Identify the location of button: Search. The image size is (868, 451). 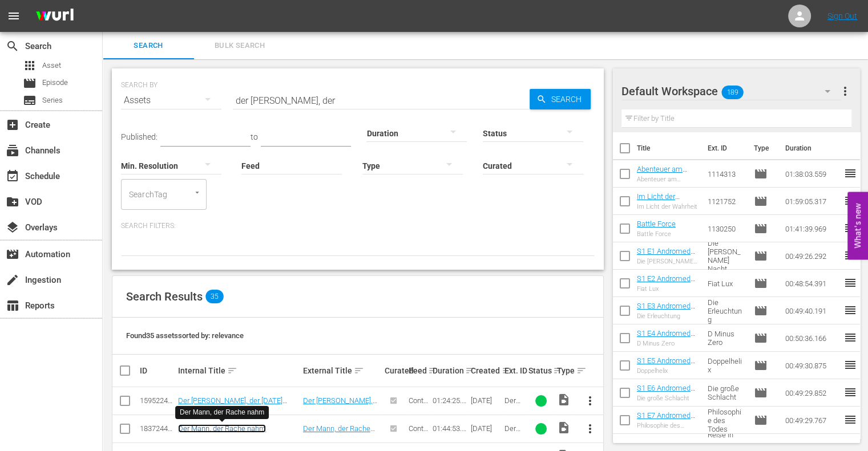
(559, 99).